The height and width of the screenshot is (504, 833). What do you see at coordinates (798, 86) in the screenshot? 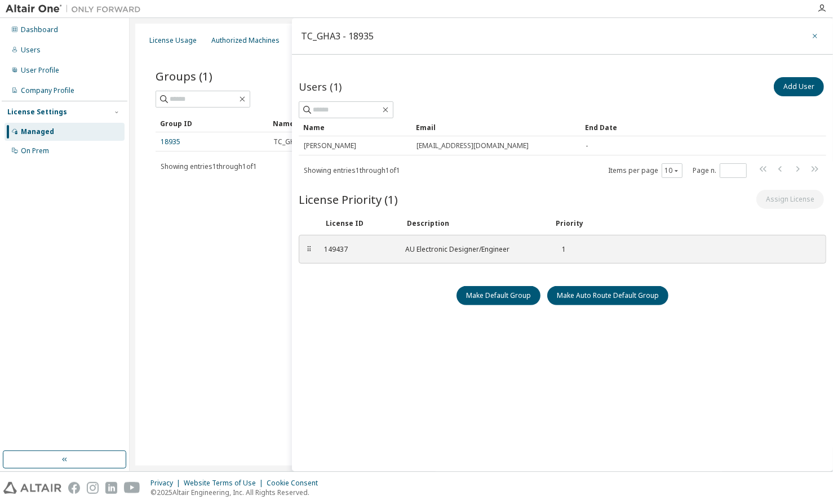
I see `button: Add User` at bounding box center [798, 86].